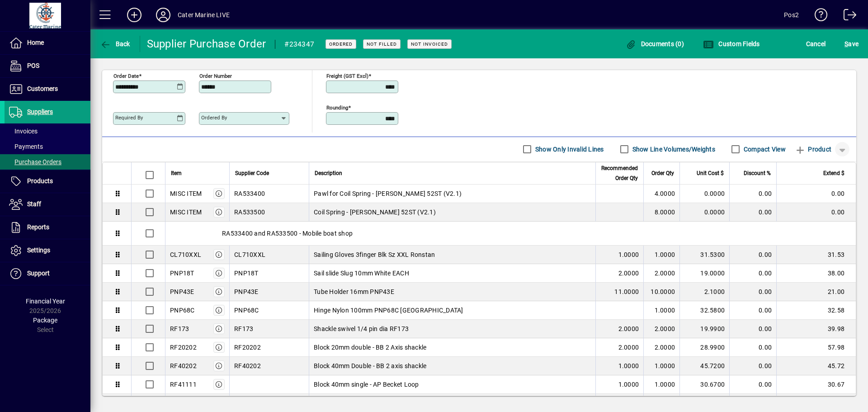  I want to click on div: MISC ITEM, so click(186, 193).